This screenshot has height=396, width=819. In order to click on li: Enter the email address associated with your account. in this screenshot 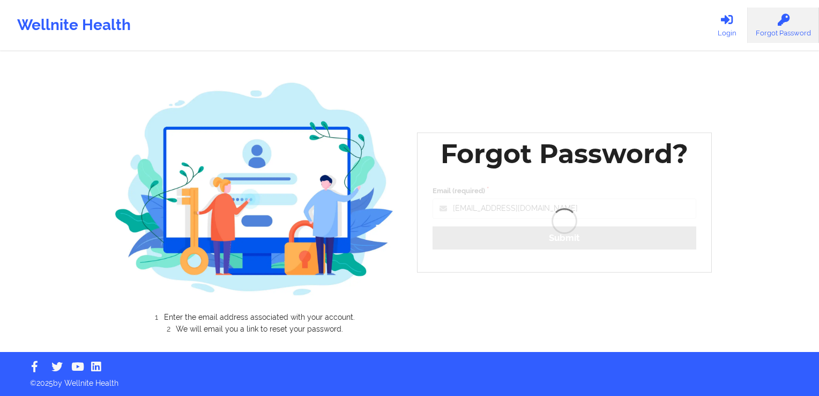, I will do `click(260, 317)`.